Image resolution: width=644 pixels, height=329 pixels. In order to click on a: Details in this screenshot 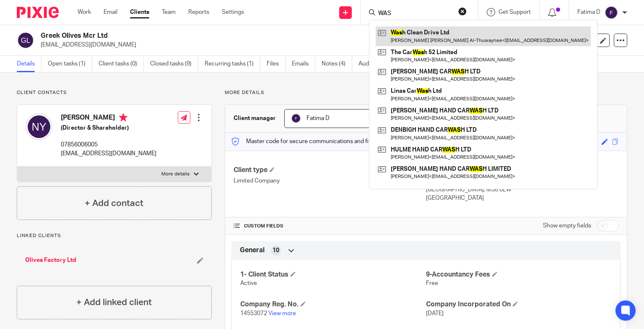, I will do `click(29, 64)`.